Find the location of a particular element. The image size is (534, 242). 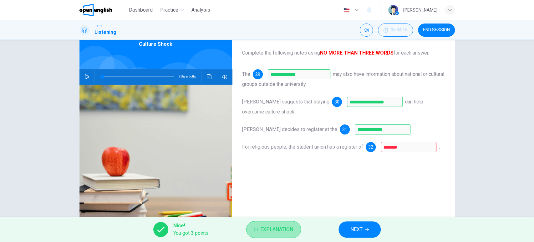

button: END SESSION is located at coordinates (436, 30).